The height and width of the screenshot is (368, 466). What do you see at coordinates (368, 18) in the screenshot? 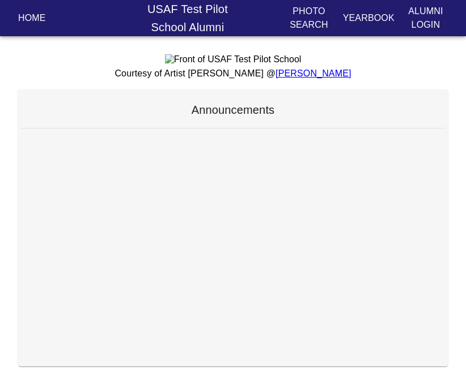
I see `a: Yearbook` at bounding box center [368, 18].